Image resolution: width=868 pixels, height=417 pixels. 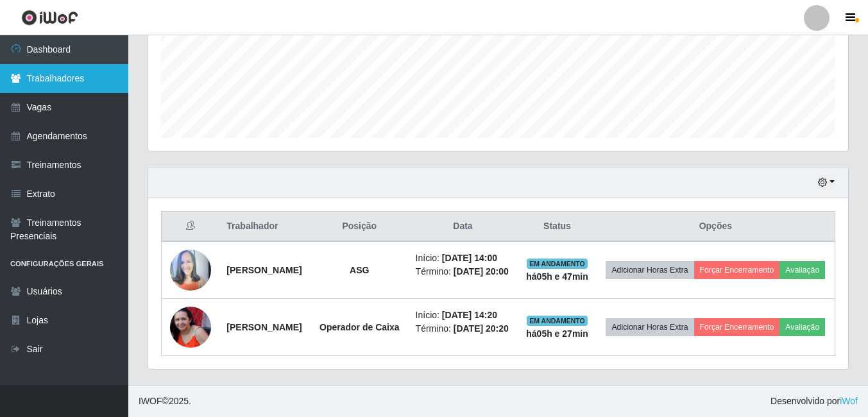 What do you see at coordinates (265, 227) in the screenshot?
I see `th: Trabalhador` at bounding box center [265, 227].